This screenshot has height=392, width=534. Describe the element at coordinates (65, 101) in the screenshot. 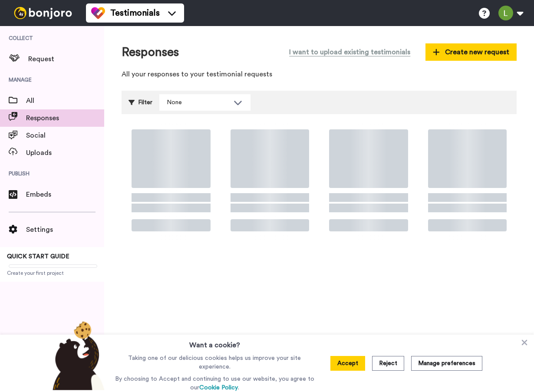

I see `span: All` at that location.